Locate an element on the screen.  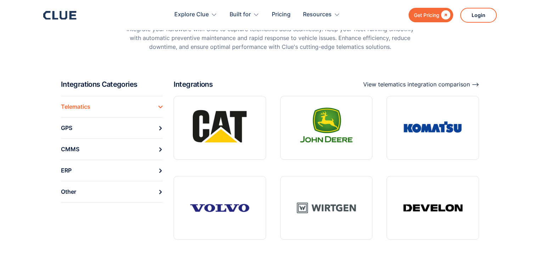
a: ERP is located at coordinates (112, 170).